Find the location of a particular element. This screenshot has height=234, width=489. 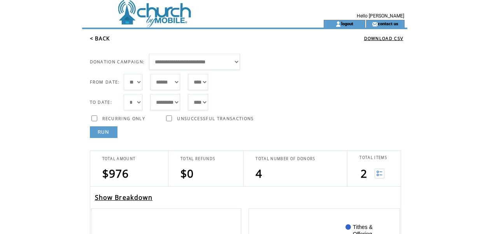

span: TOTAL NUMBER OF DONORS is located at coordinates (285, 159).